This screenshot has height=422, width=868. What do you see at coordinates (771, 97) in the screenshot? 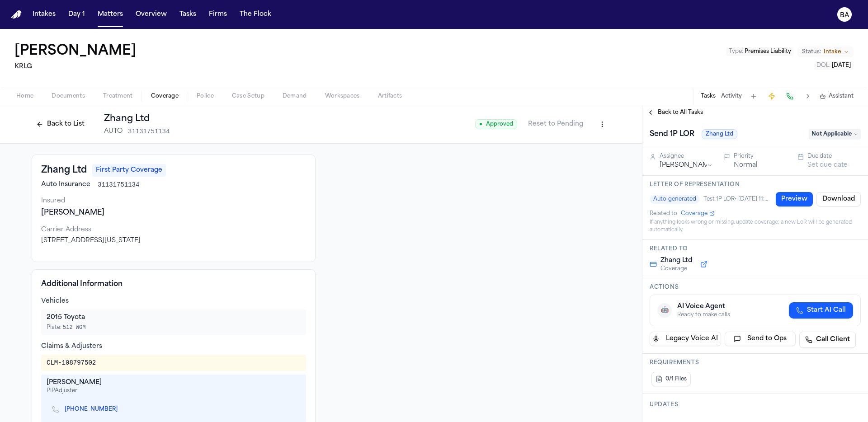
I see `button: Create Immediate Task` at bounding box center [771, 97].